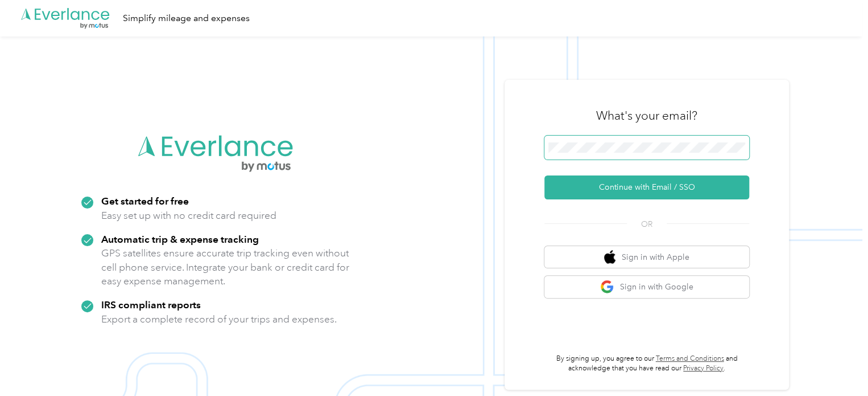 This screenshot has width=868, height=396. I want to click on strong: Get started for free, so click(145, 200).